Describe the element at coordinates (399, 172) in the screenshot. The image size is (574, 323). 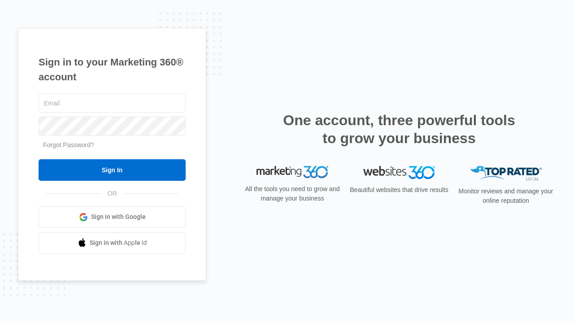
I see `img: Websites 360` at that location.